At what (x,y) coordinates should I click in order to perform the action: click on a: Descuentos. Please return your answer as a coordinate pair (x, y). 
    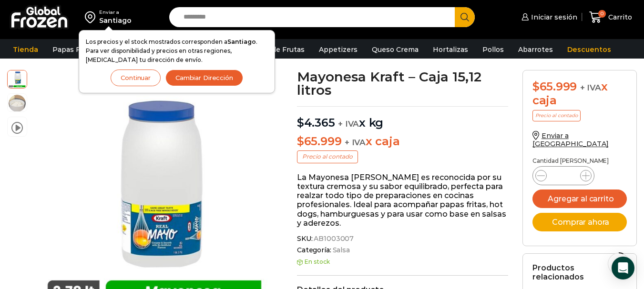
    Looking at the image, I should click on (589, 50).